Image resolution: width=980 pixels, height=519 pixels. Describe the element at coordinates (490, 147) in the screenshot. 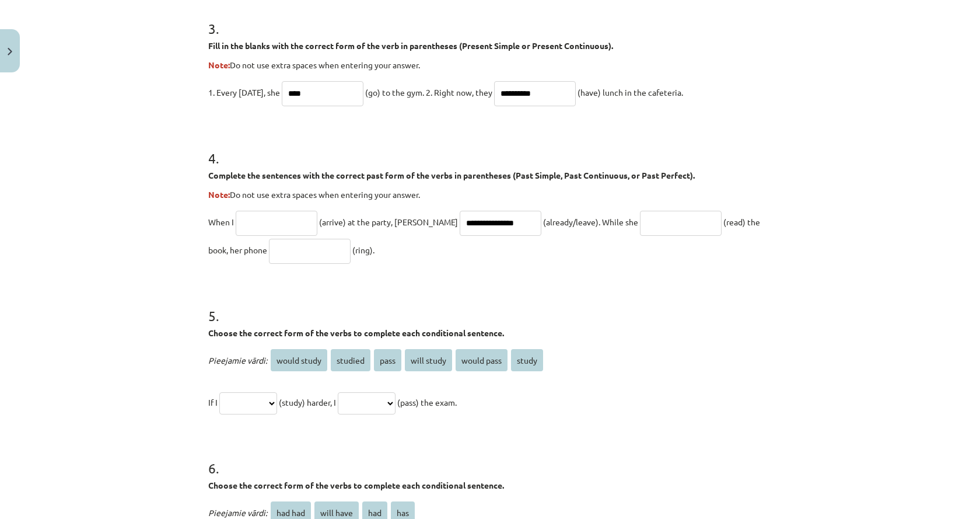

I see `h1: 4 .` at that location.